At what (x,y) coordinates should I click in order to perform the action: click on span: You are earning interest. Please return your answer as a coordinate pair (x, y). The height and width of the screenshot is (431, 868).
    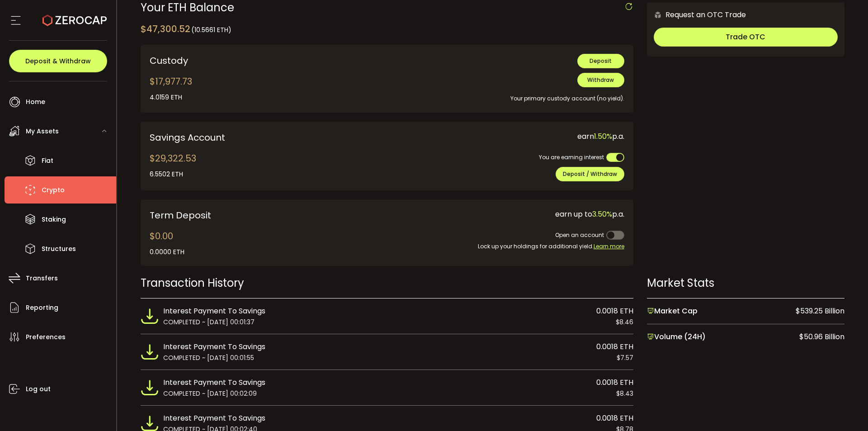
    Looking at the image, I should click on (572, 157).